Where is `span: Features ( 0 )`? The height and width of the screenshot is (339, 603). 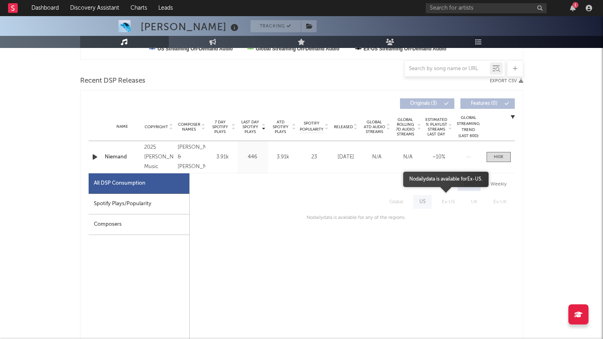 span: Features ( 0 ) is located at coordinates (484, 103).